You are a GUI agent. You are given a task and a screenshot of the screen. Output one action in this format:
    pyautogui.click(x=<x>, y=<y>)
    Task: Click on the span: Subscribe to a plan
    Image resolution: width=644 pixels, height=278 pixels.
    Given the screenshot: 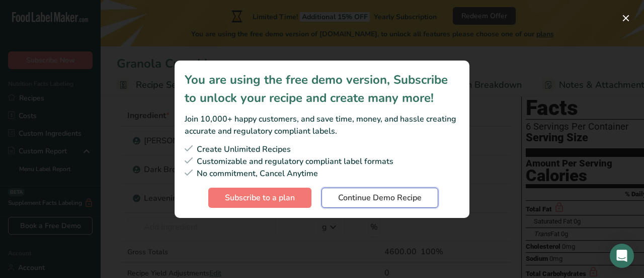 What is the action you would take?
    pyautogui.click(x=260, y=197)
    